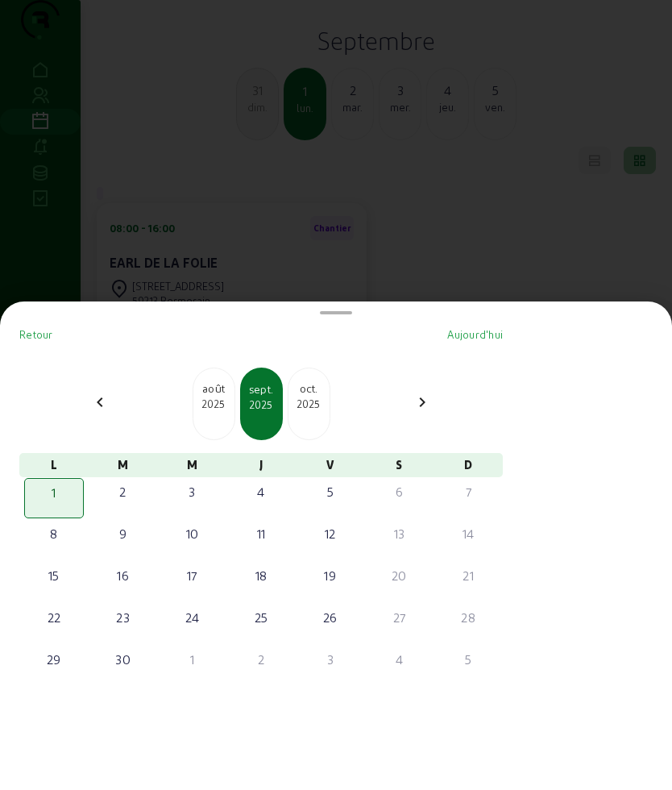 The width and height of the screenshot is (672, 790). What do you see at coordinates (123, 533) in the screenshot?
I see `div: 9` at bounding box center [123, 533].